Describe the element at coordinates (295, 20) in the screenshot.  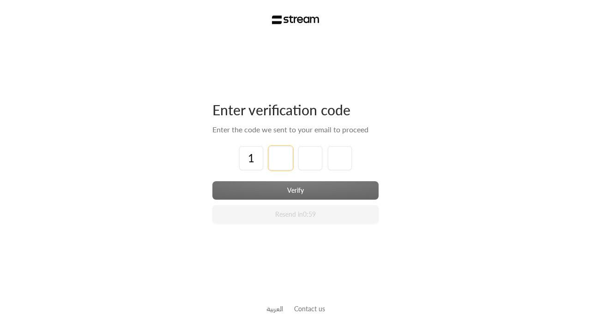
I see `img: Stream Logo` at that location.